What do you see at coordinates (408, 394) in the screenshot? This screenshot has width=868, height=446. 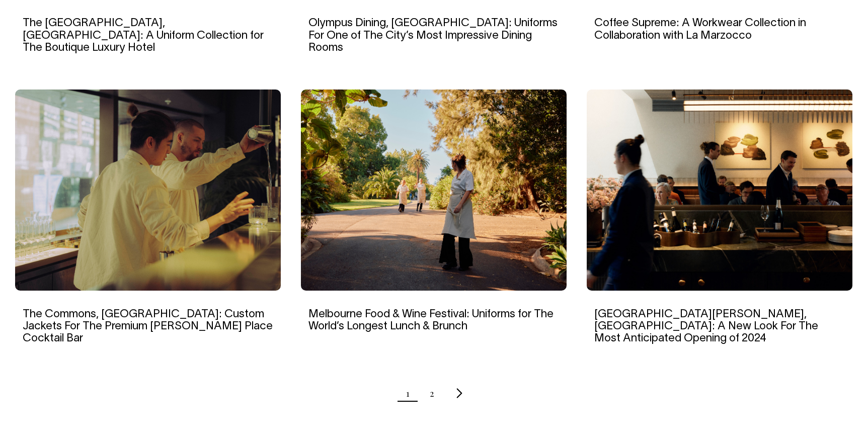 I see `span: Page 1` at bounding box center [408, 394].